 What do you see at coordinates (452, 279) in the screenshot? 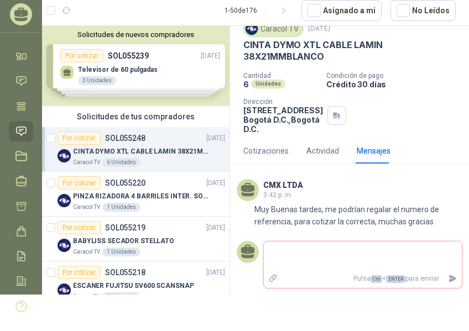
I see `button: Enviar` at bounding box center [452, 279].